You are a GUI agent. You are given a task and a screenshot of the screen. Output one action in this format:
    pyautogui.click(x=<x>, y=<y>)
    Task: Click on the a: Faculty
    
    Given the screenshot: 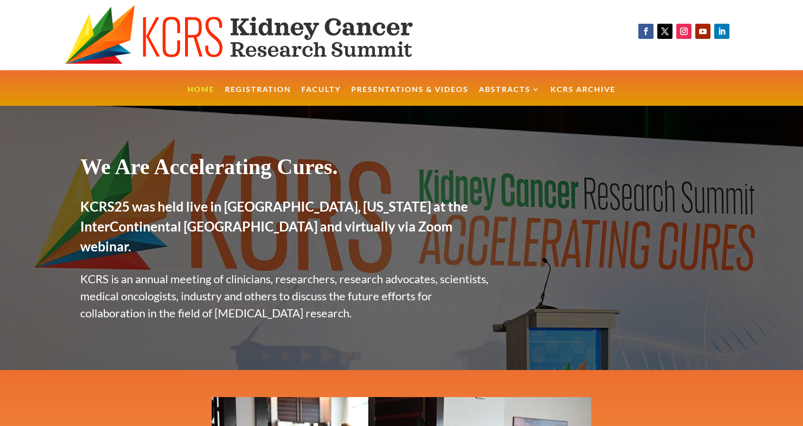 What is the action you would take?
    pyautogui.click(x=321, y=96)
    